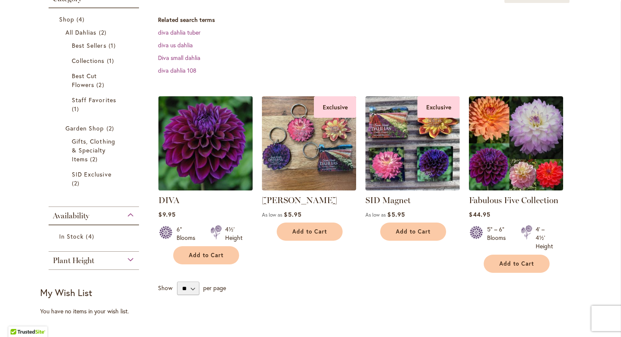 The width and height of the screenshot is (621, 337). I want to click on span: Show, so click(165, 288).